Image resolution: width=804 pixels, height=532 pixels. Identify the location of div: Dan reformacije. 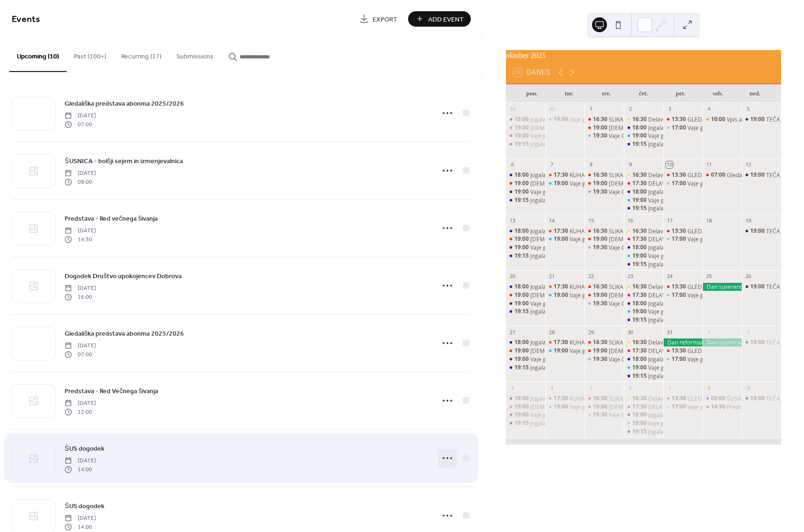
(683, 342).